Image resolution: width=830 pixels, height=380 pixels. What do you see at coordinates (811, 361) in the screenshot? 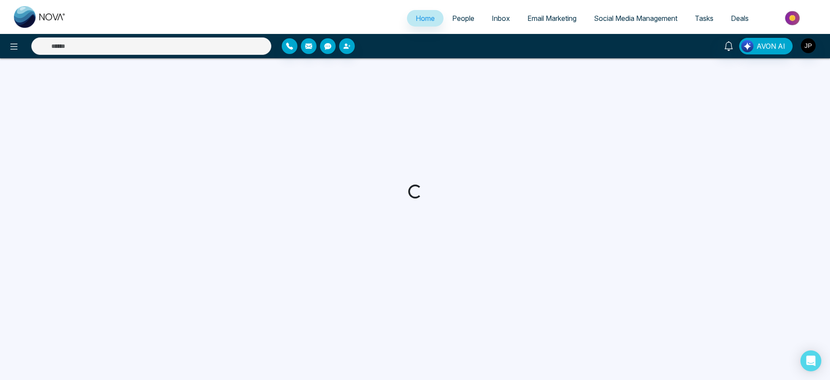
I see `div: Open Intercom Messenger` at bounding box center [811, 361].